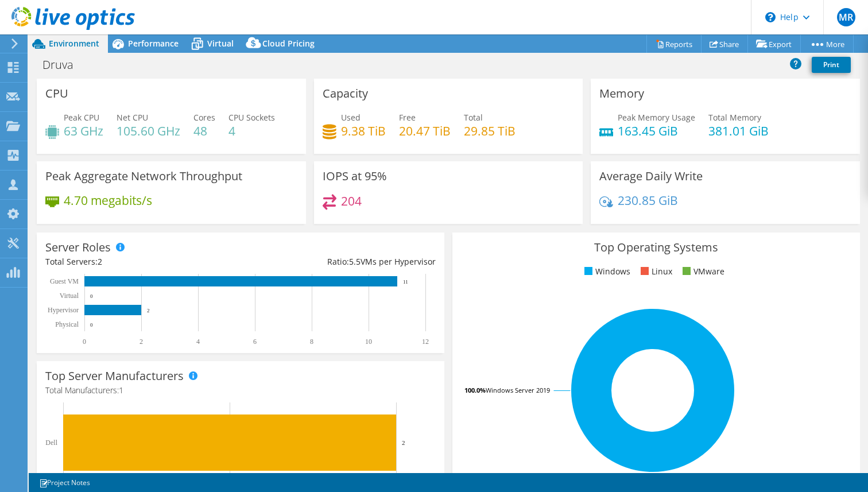 Image resolution: width=868 pixels, height=492 pixels. I want to click on text: 6, so click(255, 342).